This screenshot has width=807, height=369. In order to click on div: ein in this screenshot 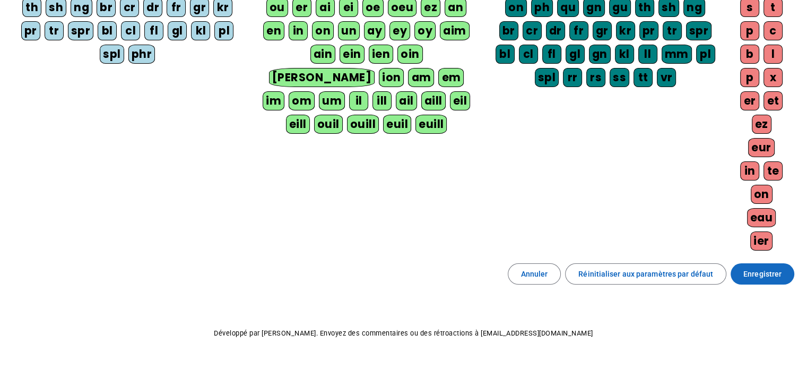, I will do `click(352, 54)`.